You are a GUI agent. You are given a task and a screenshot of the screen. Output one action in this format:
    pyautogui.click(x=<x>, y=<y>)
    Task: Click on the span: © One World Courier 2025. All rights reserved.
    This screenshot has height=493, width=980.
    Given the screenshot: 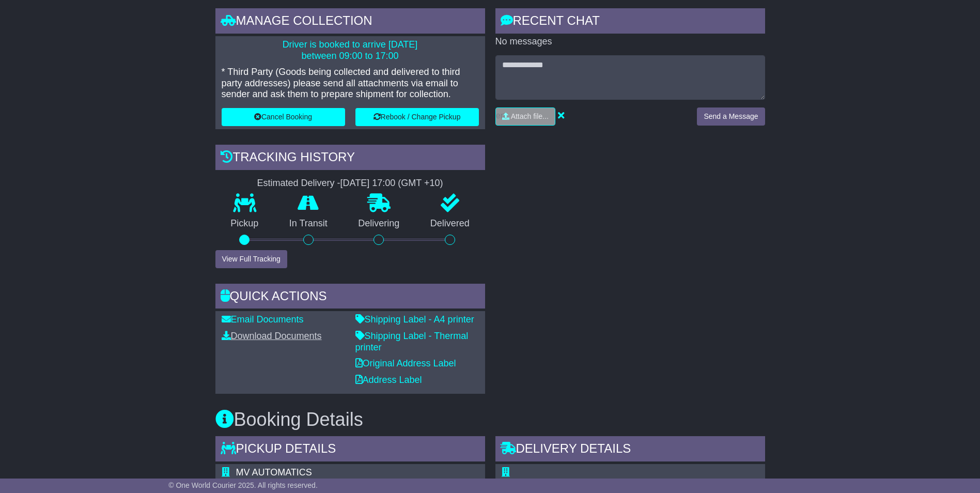 What is the action you would take?
    pyautogui.click(x=243, y=485)
    